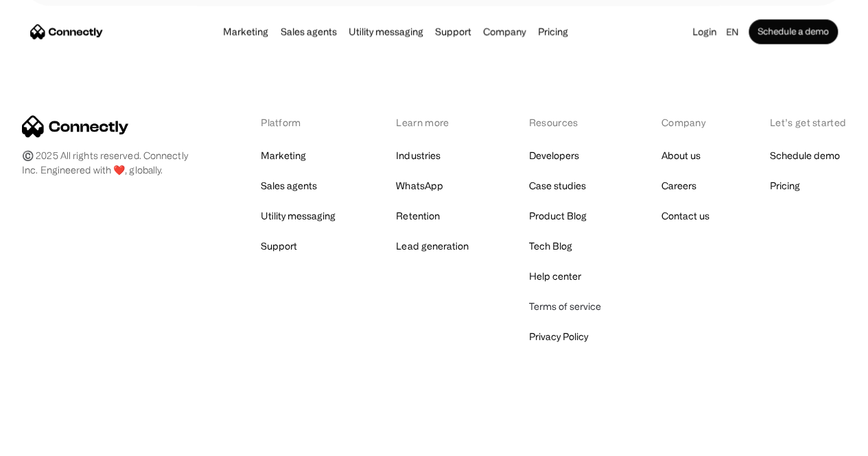  What do you see at coordinates (565, 307) in the screenshot?
I see `a: Terms of service` at bounding box center [565, 307].